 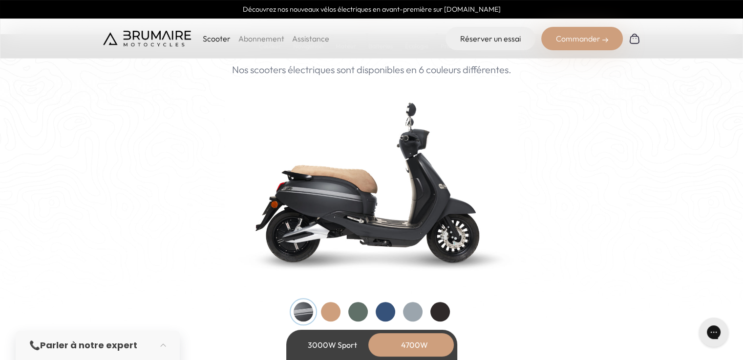 I want to click on div: Commander, so click(x=581, y=39).